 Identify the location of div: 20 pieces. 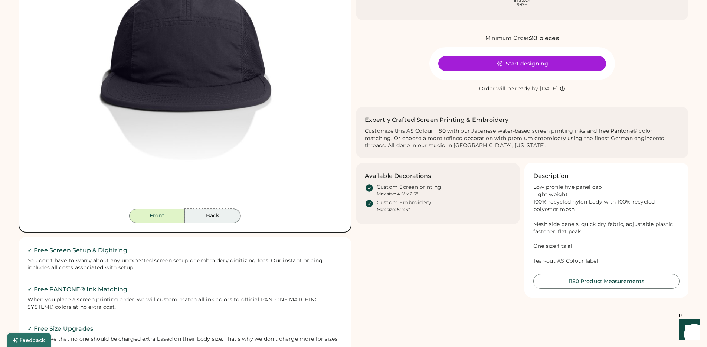
(544, 38).